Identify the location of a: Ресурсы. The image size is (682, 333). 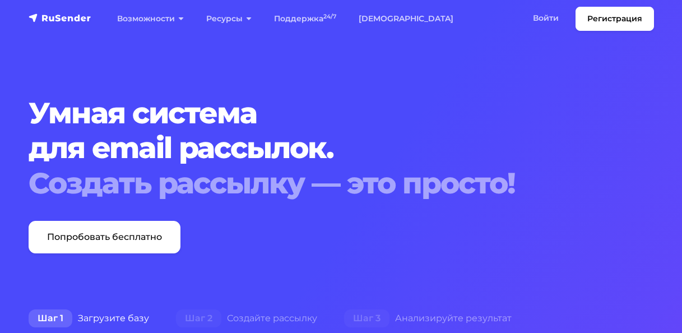
(229, 19).